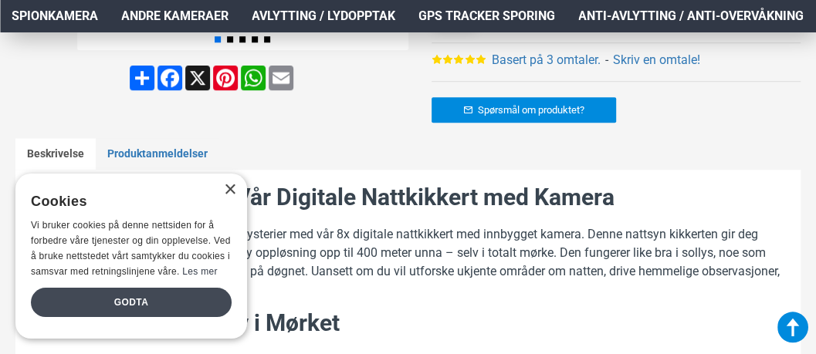  I want to click on a: Spørsmål om produktet?, so click(523, 110).